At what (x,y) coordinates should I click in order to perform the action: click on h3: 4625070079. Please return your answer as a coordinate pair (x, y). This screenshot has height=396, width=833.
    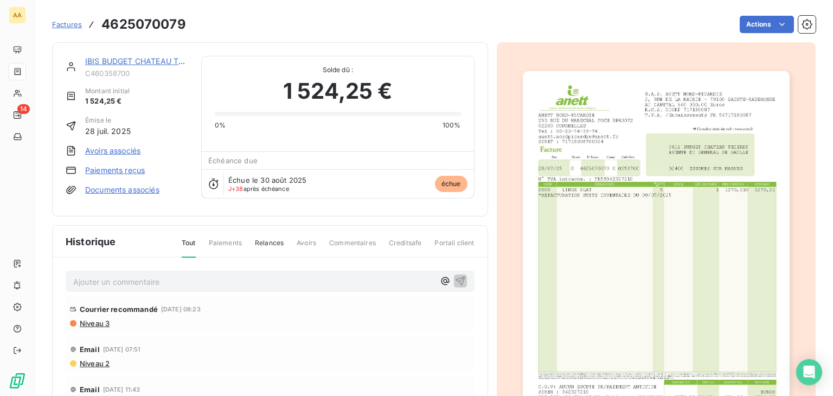
    Looking at the image, I should click on (144, 24).